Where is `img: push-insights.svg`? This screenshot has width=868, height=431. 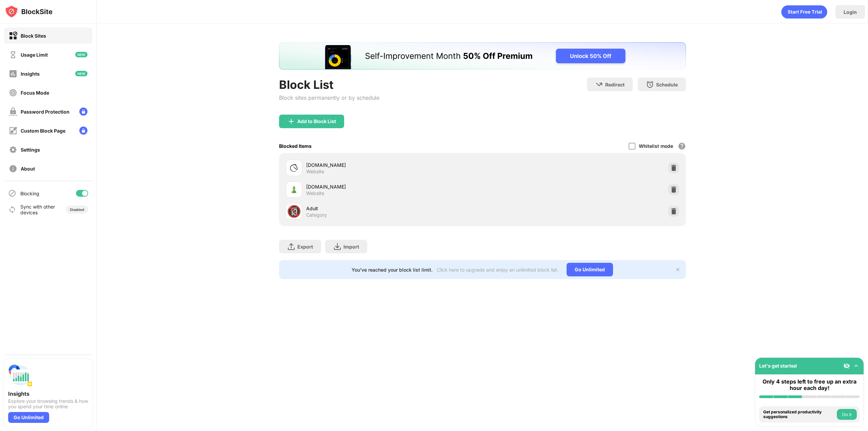
img: push-insights.svg is located at coordinates (21, 375).